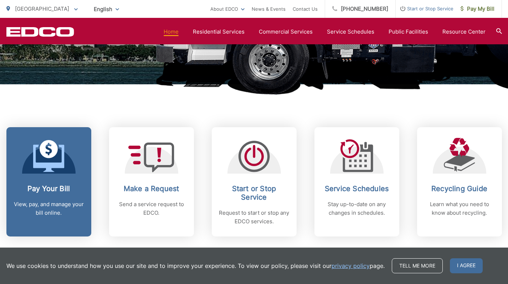 The width and height of the screenshot is (508, 284). Describe the element at coordinates (357, 208) in the screenshot. I see `p: Stay up-to-date on any changes in schedules.` at that location.